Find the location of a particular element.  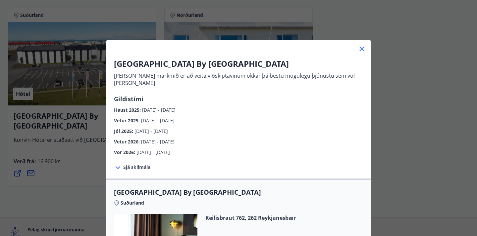

span: Vetur 2025 : is located at coordinates (127, 121).